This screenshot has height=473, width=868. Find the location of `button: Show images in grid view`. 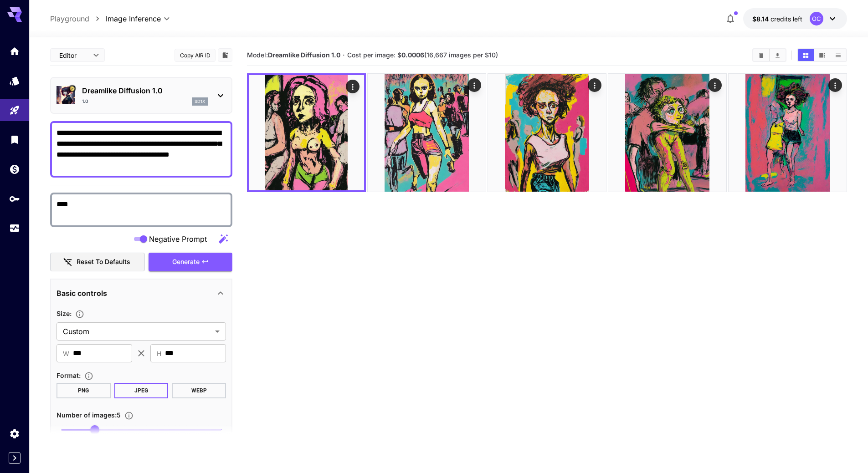

button: Show images in grid view is located at coordinates (806, 55).